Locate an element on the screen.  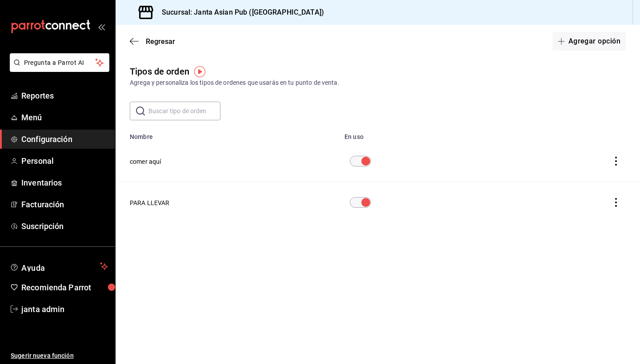
button: Regresar is located at coordinates (153, 41).